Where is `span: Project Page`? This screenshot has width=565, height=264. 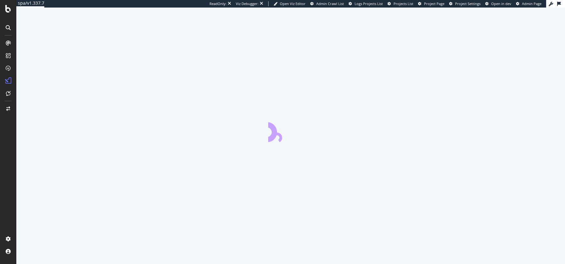
span: Project Page is located at coordinates (434, 3).